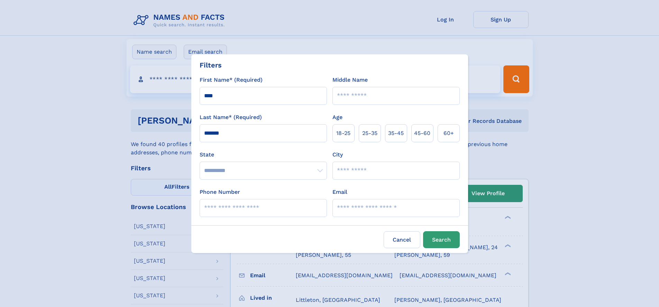 The image size is (659, 307). What do you see at coordinates (263, 155) in the screenshot?
I see `label: State` at bounding box center [263, 155].